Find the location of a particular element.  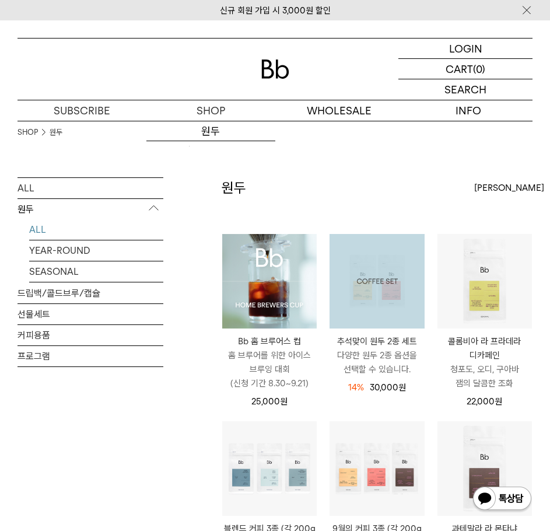

a: 콜롬비아 라 프라데라 디카페인 청포도, 오디, 구아바 잼의 달콤한 조화 is located at coordinates (485, 362).